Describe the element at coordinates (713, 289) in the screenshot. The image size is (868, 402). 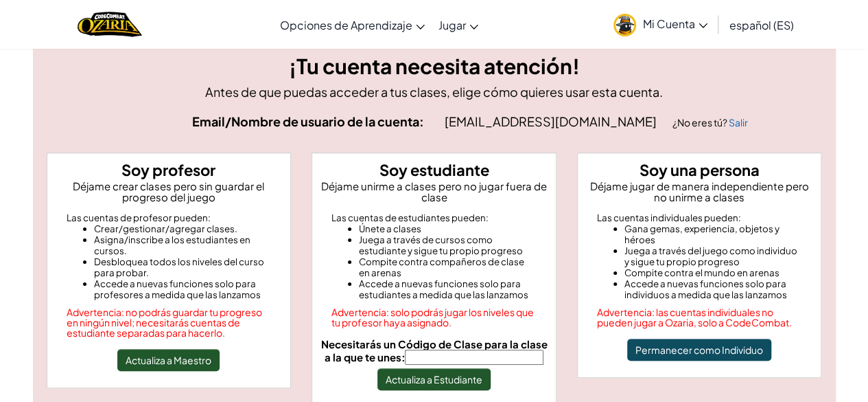
I see `li: Accede a nuevas funciones solo para individuos a medida que las lanzamos` at that location.